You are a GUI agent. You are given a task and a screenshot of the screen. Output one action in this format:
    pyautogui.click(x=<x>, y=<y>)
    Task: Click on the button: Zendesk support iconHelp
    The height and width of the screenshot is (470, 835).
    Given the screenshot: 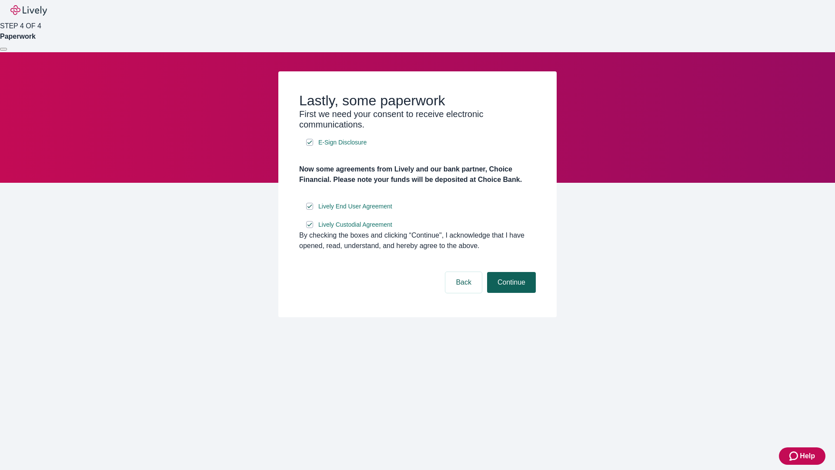 What is the action you would take?
    pyautogui.click(x=802, y=456)
    